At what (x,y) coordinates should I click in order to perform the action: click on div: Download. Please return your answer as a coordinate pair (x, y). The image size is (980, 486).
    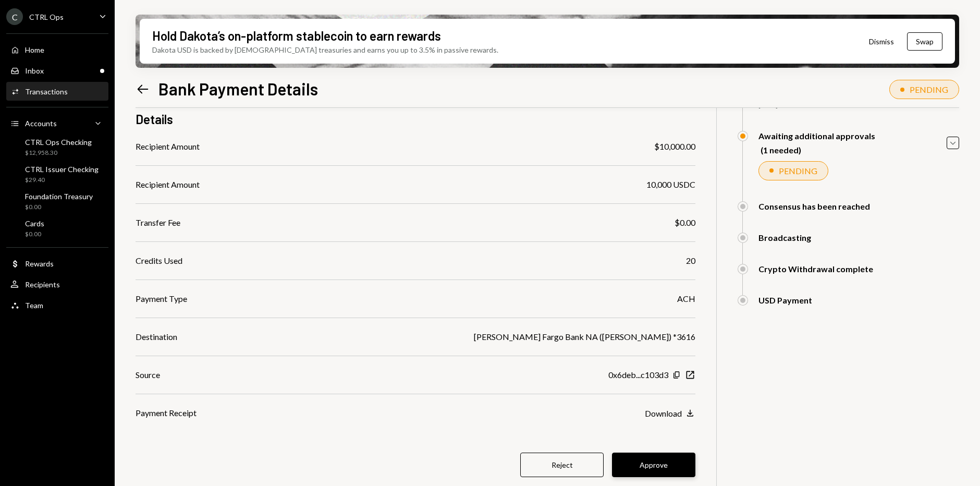
    Looking at the image, I should click on (663, 413).